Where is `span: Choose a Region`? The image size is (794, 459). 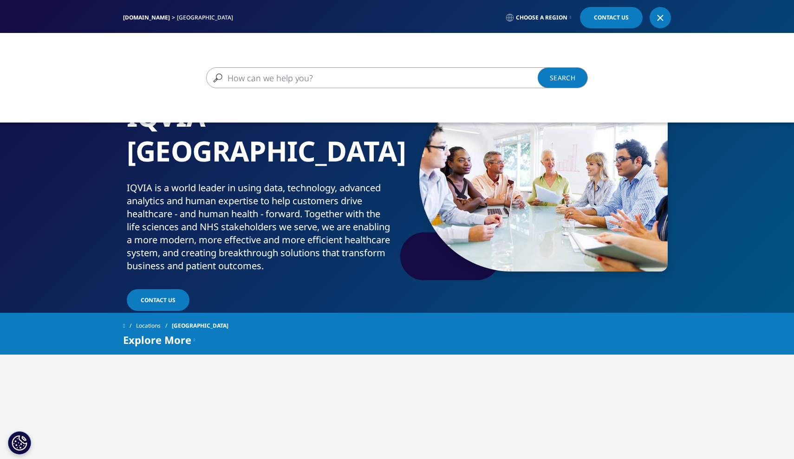 span: Choose a Region is located at coordinates (541, 18).